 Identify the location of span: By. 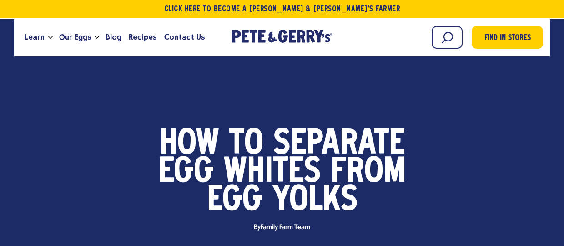
(282, 227).